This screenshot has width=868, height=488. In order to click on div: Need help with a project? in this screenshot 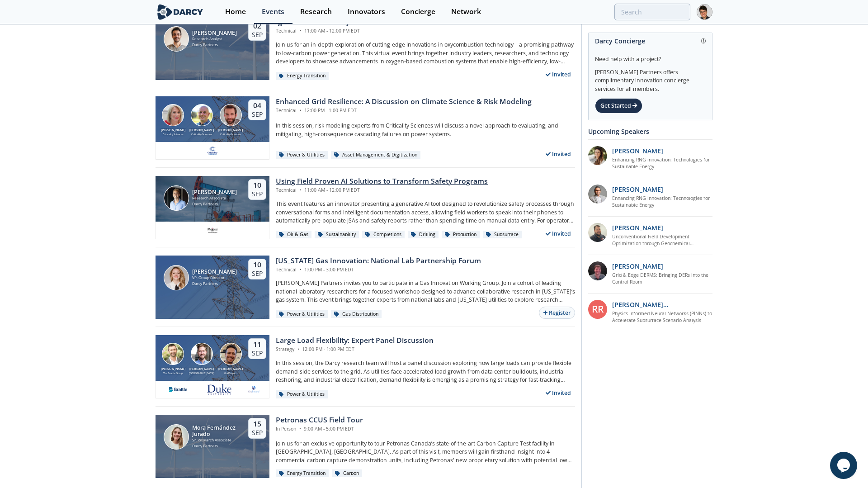, I will do `click(650, 56)`.